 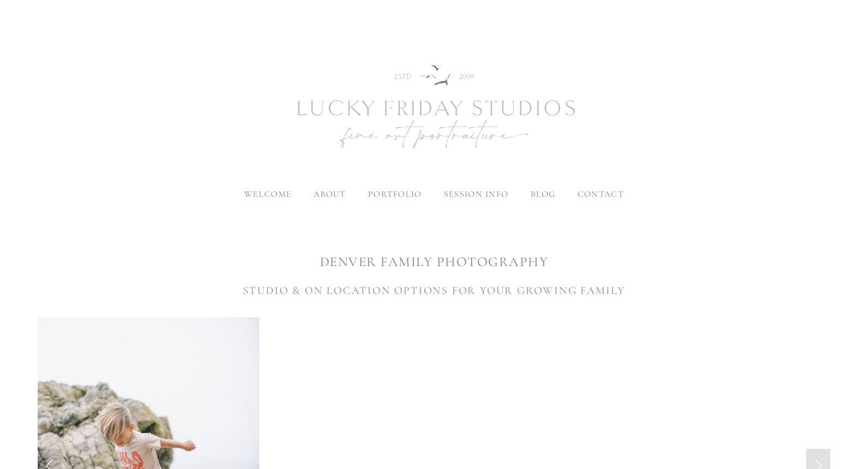 What do you see at coordinates (267, 194) in the screenshot?
I see `a: welcome` at bounding box center [267, 194].